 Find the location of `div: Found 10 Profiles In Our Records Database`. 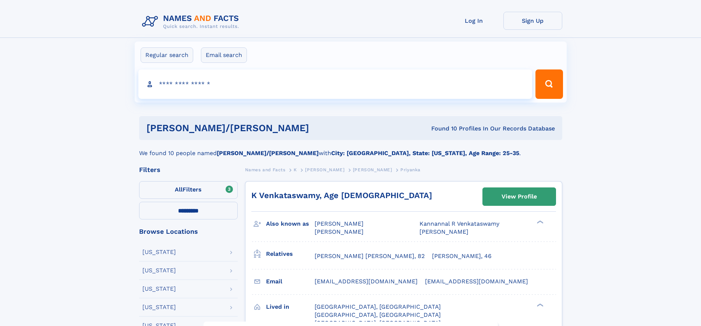

div: Found 10 Profiles In Our Records Database is located at coordinates (462, 129).